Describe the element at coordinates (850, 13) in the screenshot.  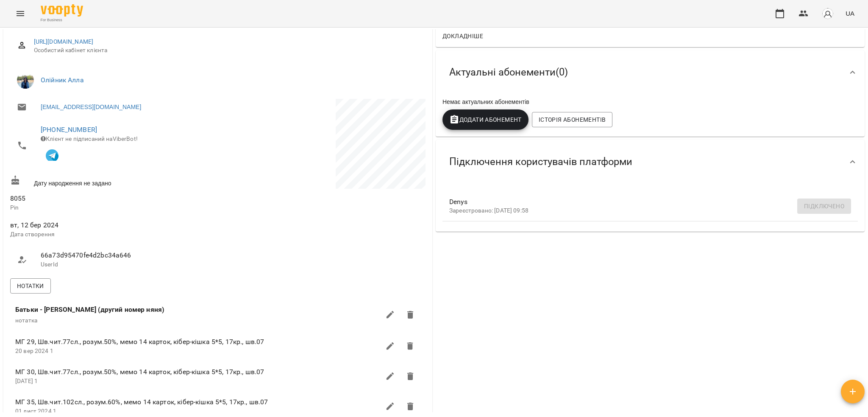
I see `span: UA` at that location.